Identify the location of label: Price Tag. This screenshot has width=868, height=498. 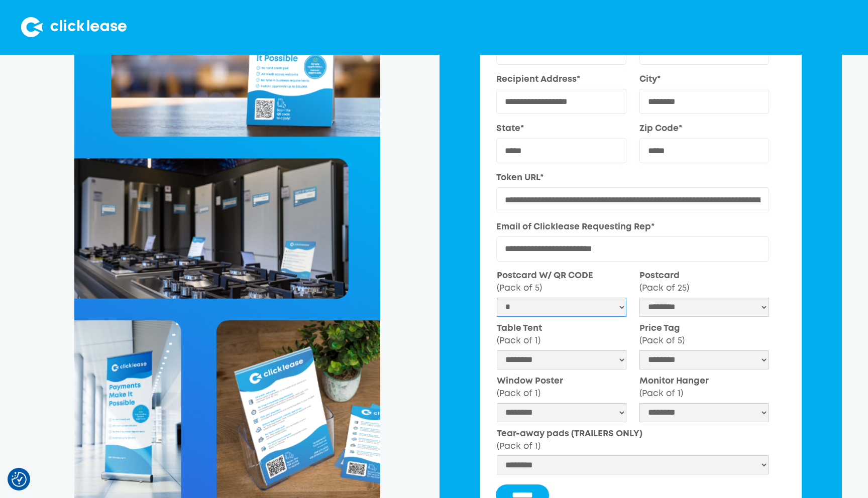
(704, 335).